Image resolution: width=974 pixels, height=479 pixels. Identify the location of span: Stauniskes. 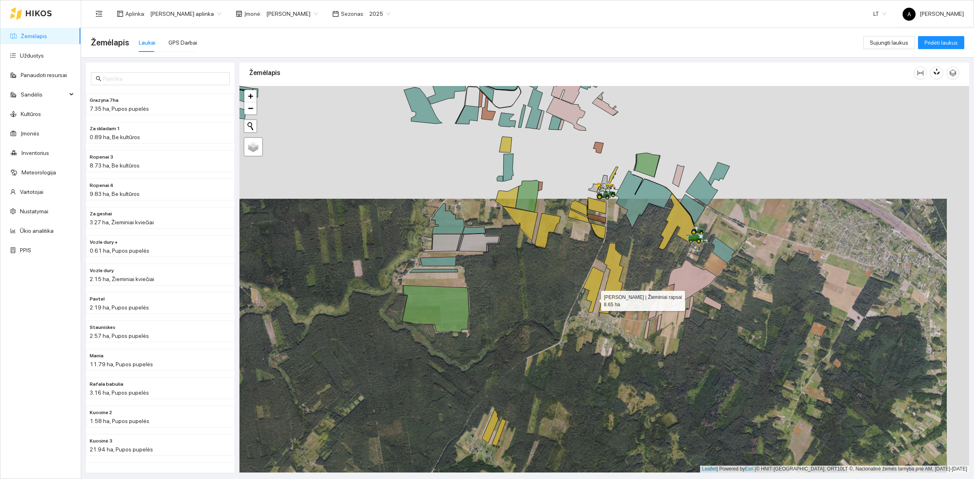
(102, 327).